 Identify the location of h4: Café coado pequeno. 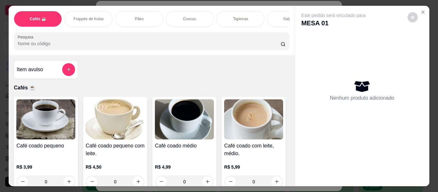
(46, 146).